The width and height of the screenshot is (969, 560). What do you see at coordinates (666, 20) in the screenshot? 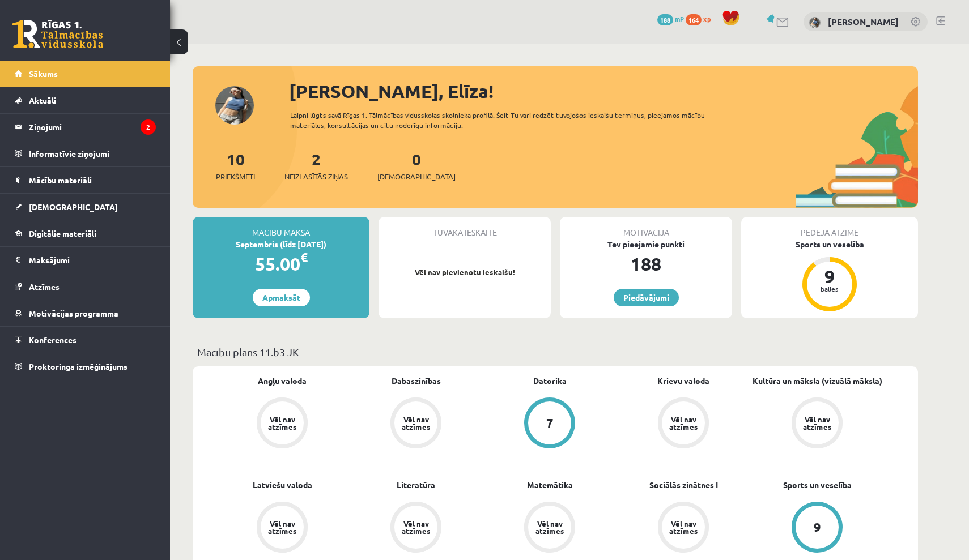
I see `span: 188` at bounding box center [666, 20].